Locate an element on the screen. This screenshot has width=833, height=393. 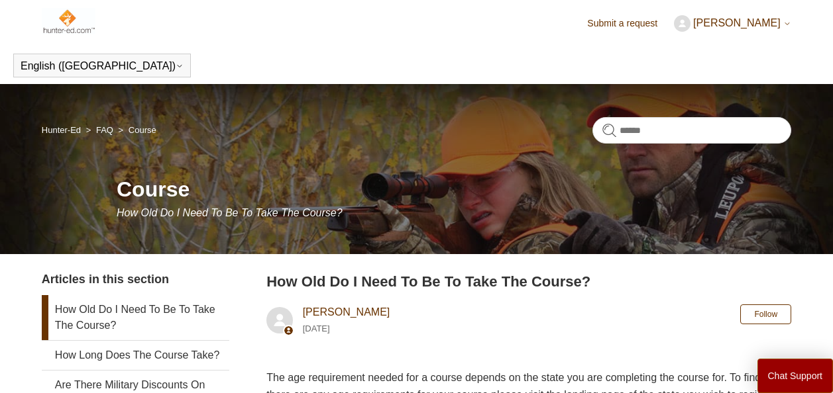
li: Hunter-Ed is located at coordinates (62, 130).